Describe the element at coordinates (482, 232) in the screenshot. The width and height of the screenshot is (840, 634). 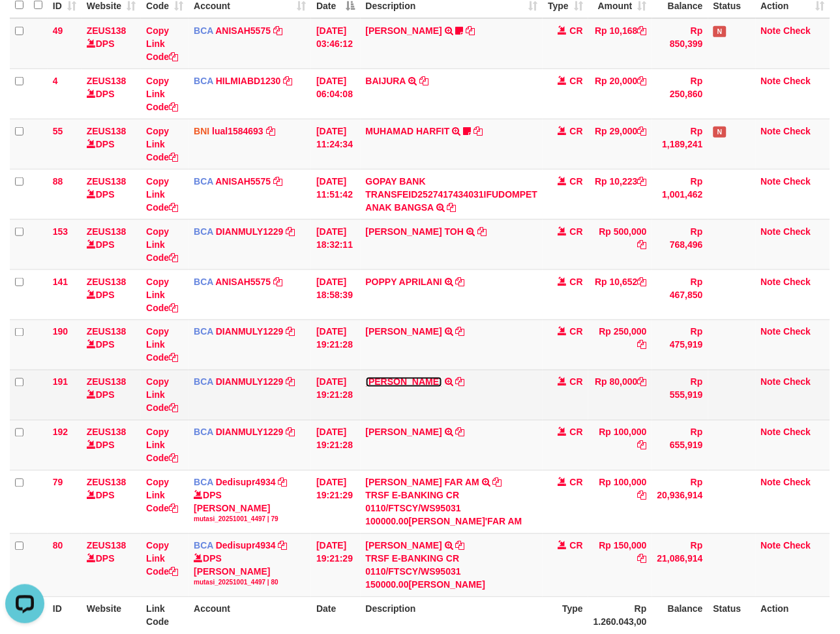
I see `a: Copy CARINA OCTAVIA TOH to clipboard` at that location.